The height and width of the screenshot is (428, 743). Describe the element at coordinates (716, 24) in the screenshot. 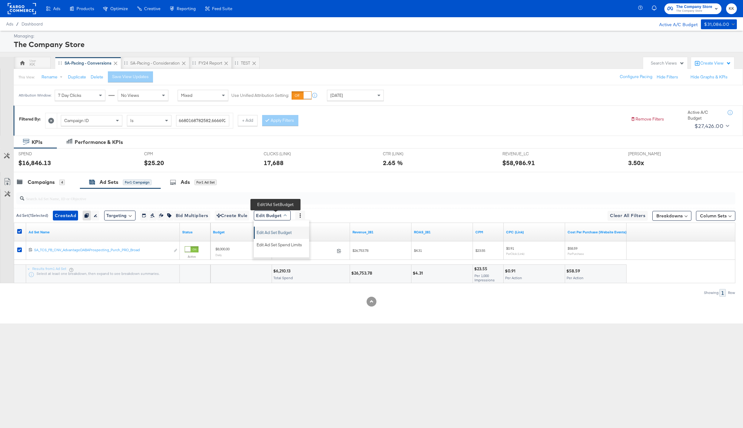

I see `div: $31,086.00` at that location.